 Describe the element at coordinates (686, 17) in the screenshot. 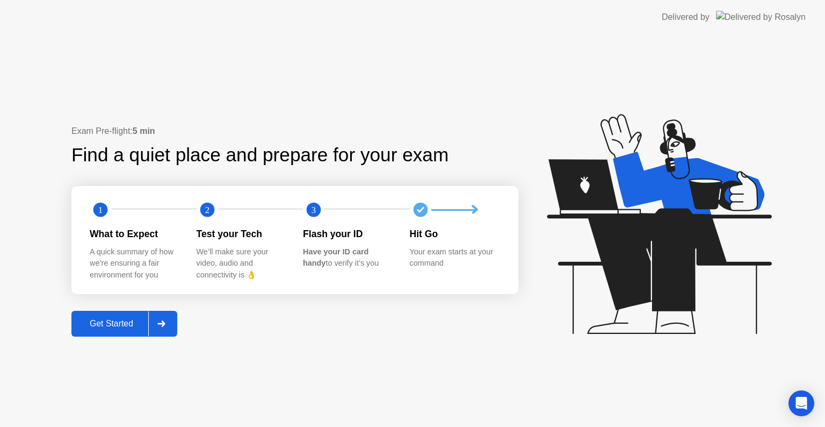

I see `div: Delivered by` at that location.